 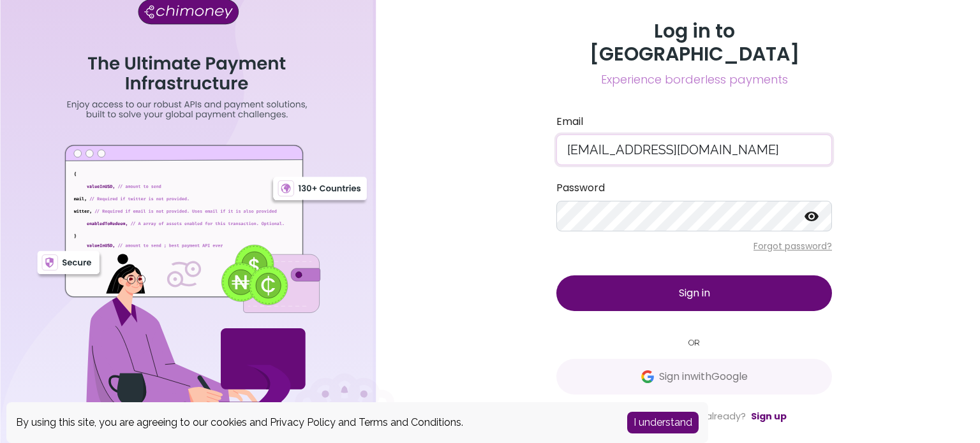 What do you see at coordinates (694, 343) in the screenshot?
I see `small: OR` at bounding box center [694, 343].